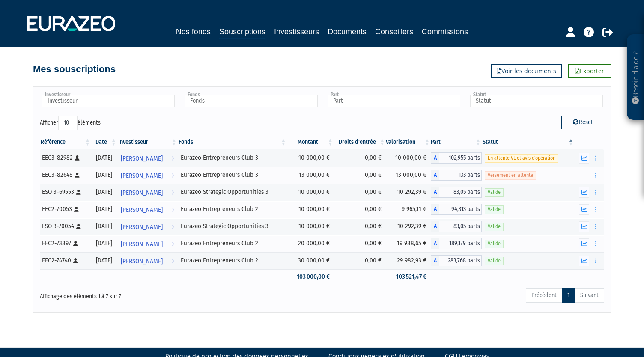  I want to click on th: Montant: activer pour trier la colonne par ordre croissant, so click(310, 142).